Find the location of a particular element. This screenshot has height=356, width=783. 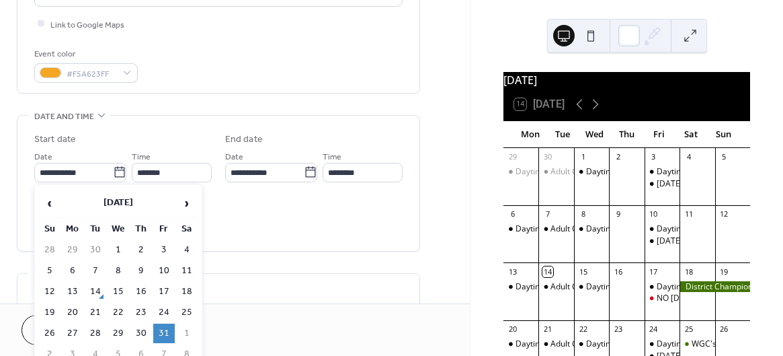

a: Cancel is located at coordinates (63, 329).